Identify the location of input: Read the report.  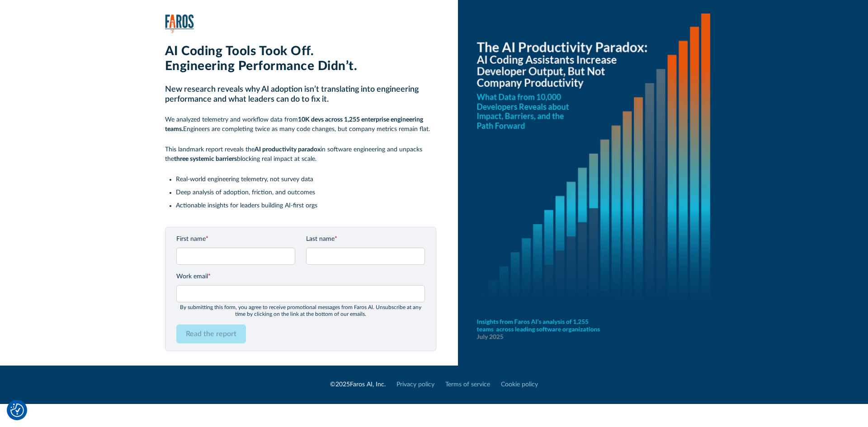
(211, 334).